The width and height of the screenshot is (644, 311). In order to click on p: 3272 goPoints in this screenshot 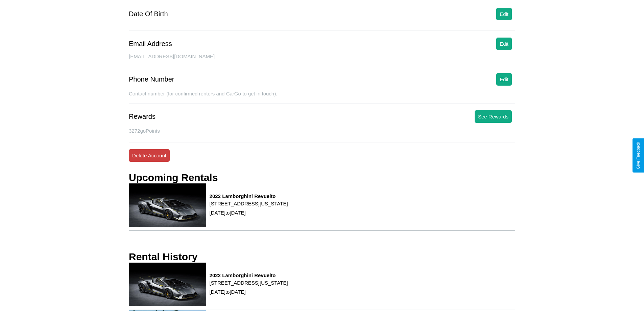, I will do `click(322, 131)`.